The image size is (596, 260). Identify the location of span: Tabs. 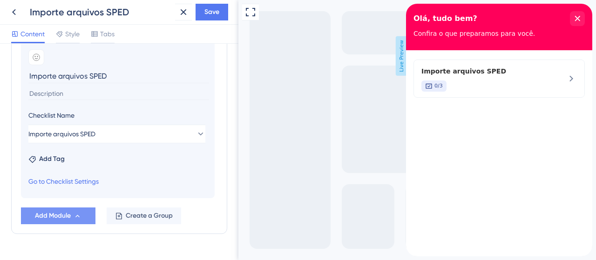
(107, 34).